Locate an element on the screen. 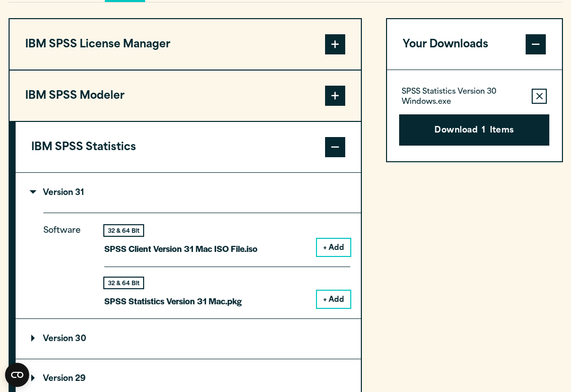  span: 1 is located at coordinates (483, 131).